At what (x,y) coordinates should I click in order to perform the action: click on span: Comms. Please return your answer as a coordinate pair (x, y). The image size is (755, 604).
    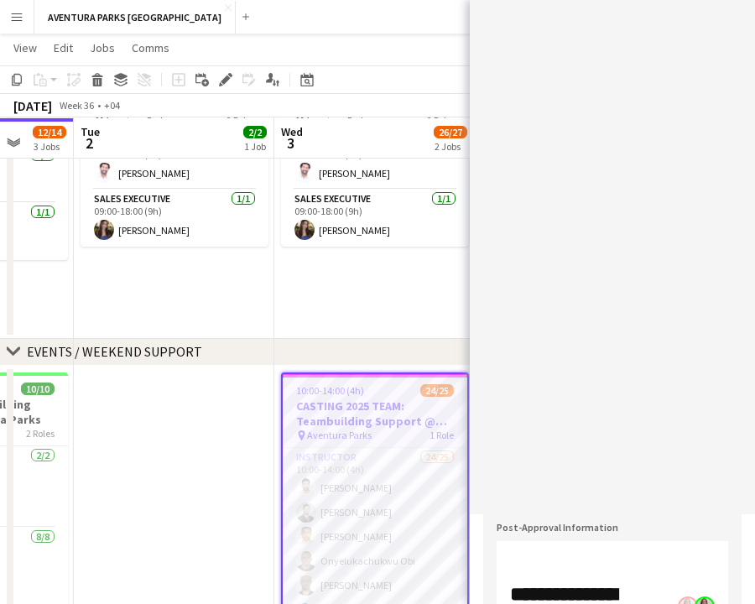
    Looking at the image, I should click on (150, 48).